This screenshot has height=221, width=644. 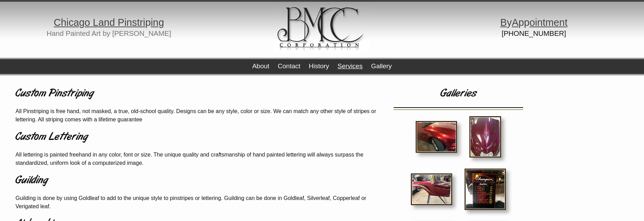 I want to click on p: All Pinstriping is free hand, not masked, a true, old-school quality. Designs can be any style, c..., so click(x=200, y=116).